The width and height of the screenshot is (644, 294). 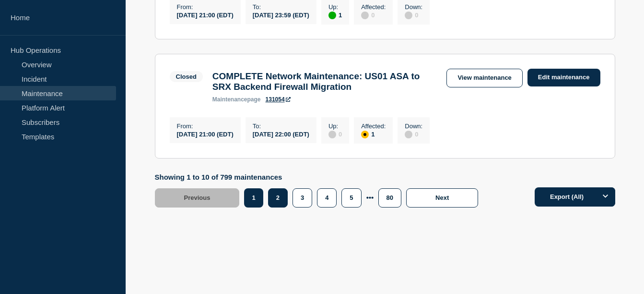 What do you see at coordinates (197, 198) in the screenshot?
I see `span: Previous` at bounding box center [197, 198].